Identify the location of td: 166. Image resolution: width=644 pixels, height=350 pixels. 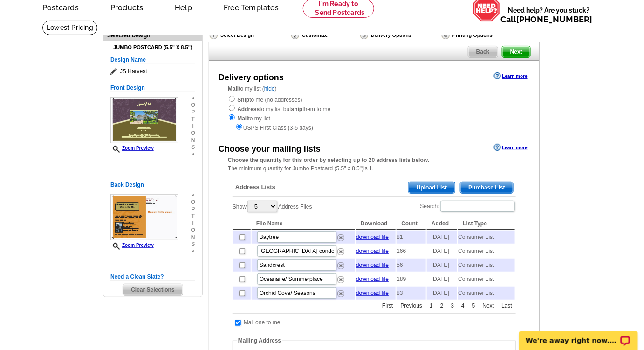
(411, 250).